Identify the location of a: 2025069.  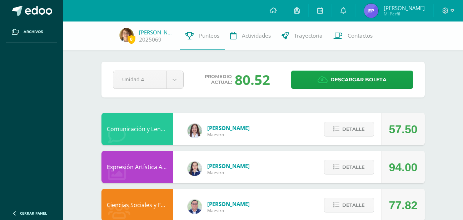
(150, 39).